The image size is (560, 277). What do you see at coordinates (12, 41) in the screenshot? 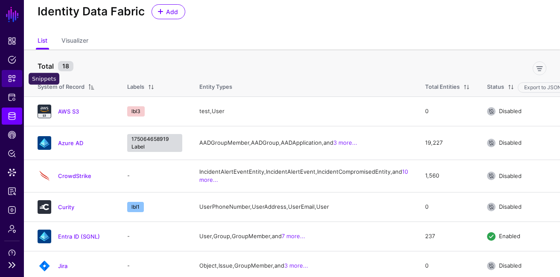
I see `span: Dashboard` at bounding box center [12, 41].